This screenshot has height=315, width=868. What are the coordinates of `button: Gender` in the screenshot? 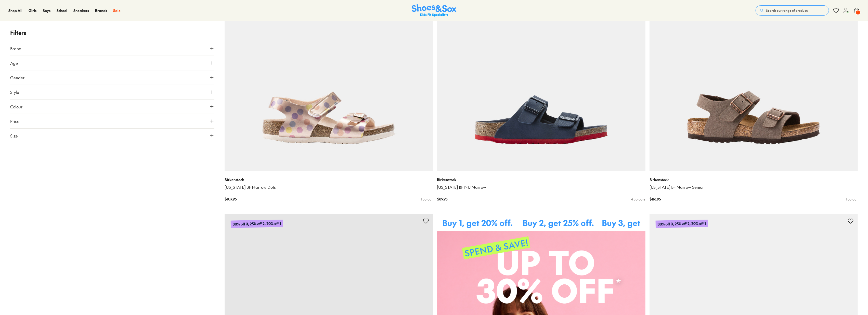 It's located at (112, 78).